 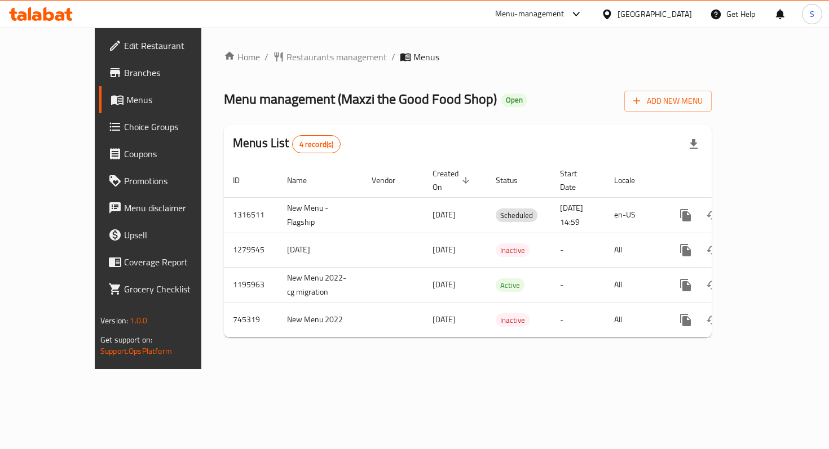 What do you see at coordinates (251, 215) in the screenshot?
I see `td: 1316511` at bounding box center [251, 215].